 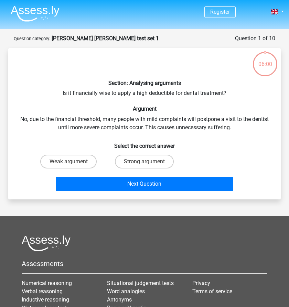 What do you see at coordinates (68, 162) in the screenshot?
I see `label: Weak argument` at bounding box center [68, 162].